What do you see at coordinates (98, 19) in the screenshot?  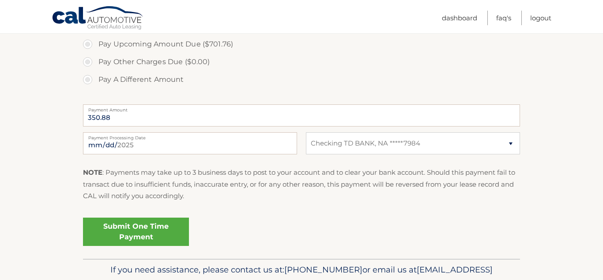 I see `a: Cal Automotive` at bounding box center [98, 19].